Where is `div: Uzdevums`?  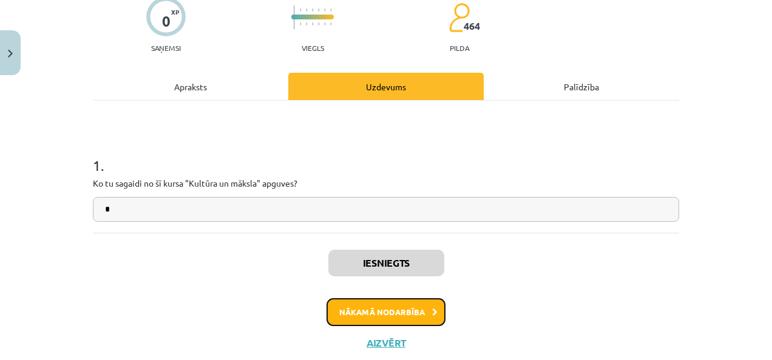
div: Uzdevums is located at coordinates (386, 86).